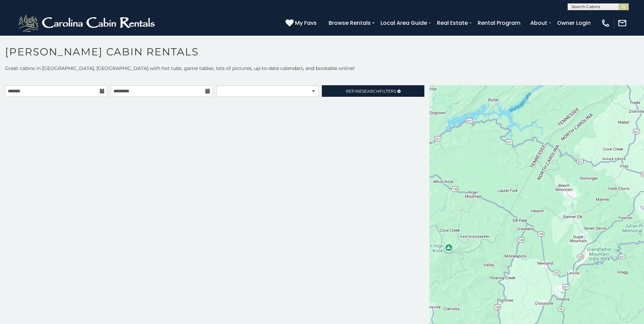  Describe the element at coordinates (371, 91) in the screenshot. I see `span: Refine Filters` at that location.